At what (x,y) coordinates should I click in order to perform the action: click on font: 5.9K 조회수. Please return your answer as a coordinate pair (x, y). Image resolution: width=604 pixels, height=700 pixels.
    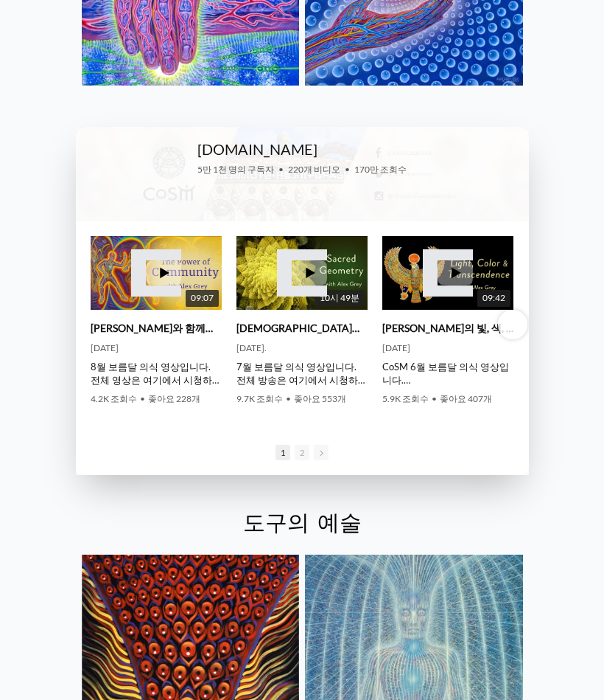
    Looking at the image, I should click on (406, 398).